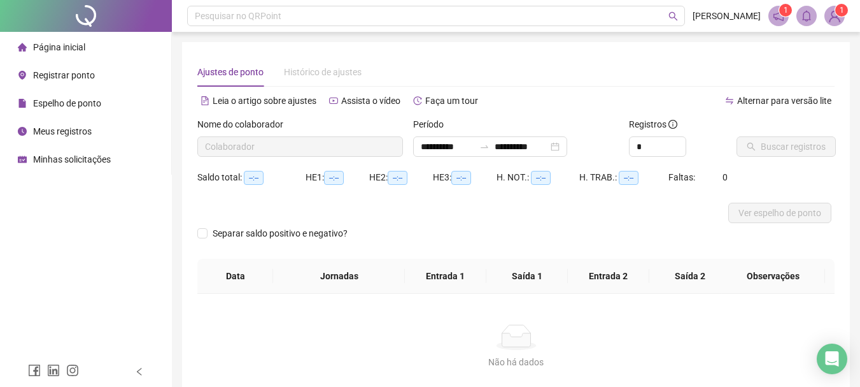  I want to click on th: Entrada 1, so click(446, 276).